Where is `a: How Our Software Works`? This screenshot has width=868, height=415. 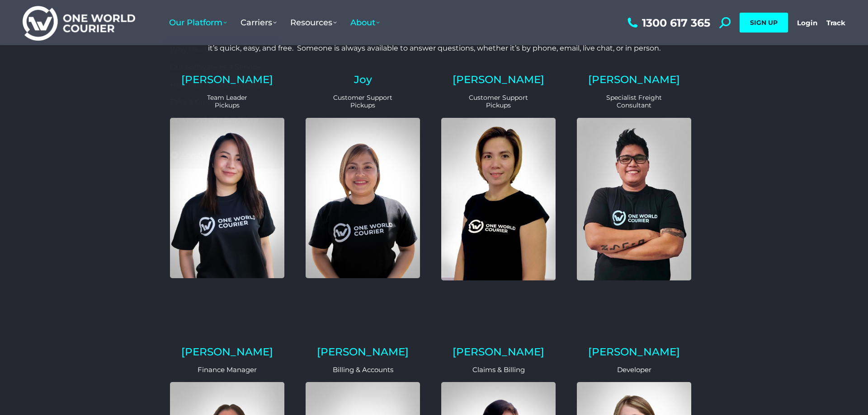
a: How Our Software Works is located at coordinates (222, 85).